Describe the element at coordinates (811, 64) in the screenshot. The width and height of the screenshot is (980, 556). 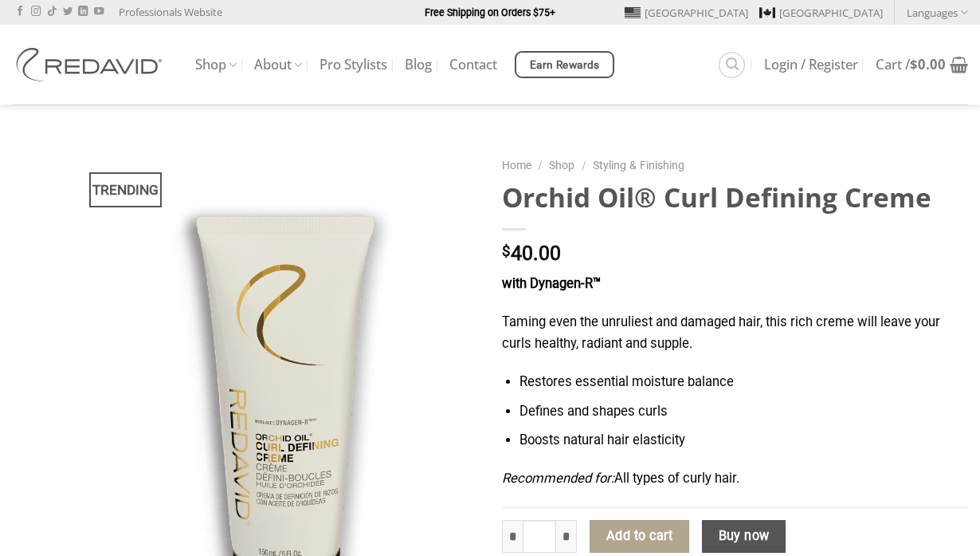
I see `a: Login / Register` at that location.